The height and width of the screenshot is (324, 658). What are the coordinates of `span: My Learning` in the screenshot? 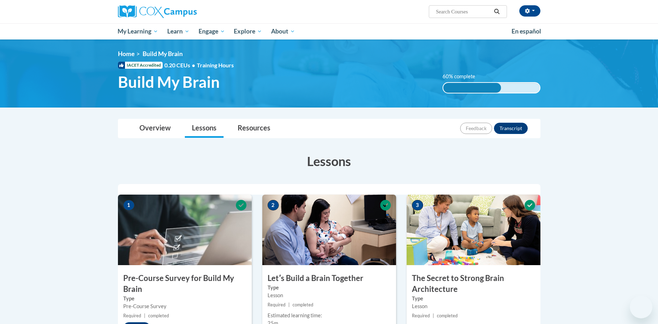 It's located at (138, 31).